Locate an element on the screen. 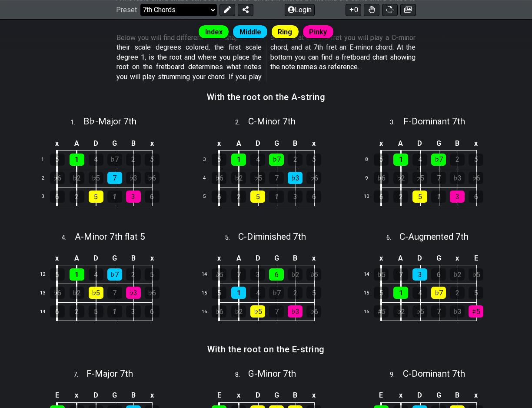  button: Edit Preset is located at coordinates (227, 9).